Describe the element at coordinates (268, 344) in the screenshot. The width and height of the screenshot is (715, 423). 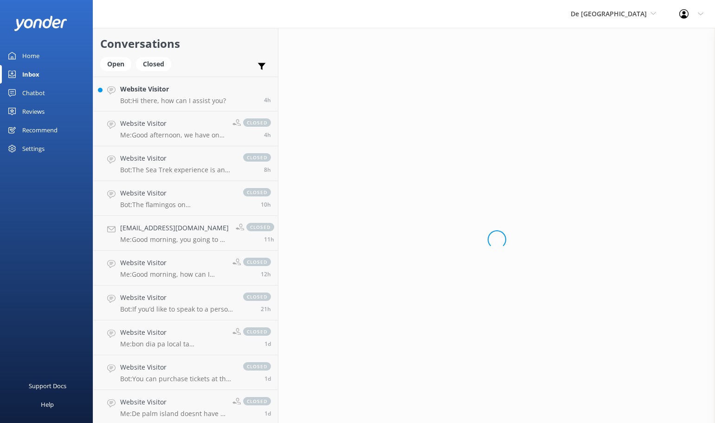
I see `span: Sep 15 2025 04:02pm (UTC -04:00) America/Caracas` at that location.